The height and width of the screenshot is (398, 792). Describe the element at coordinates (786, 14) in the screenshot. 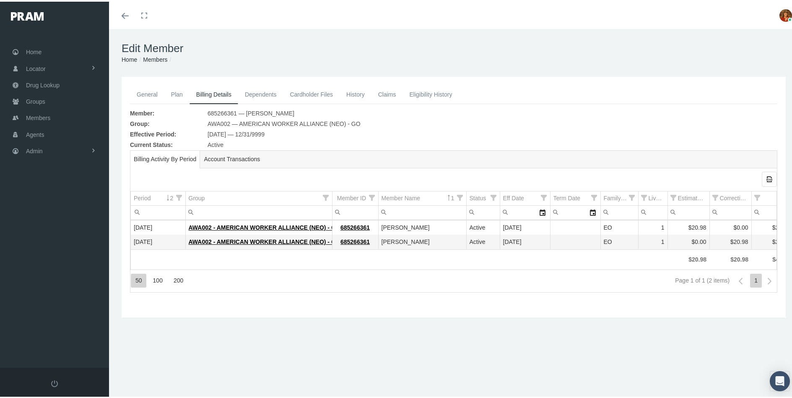

I see `img: S_Profile_Picture_5386.jpg` at that location.